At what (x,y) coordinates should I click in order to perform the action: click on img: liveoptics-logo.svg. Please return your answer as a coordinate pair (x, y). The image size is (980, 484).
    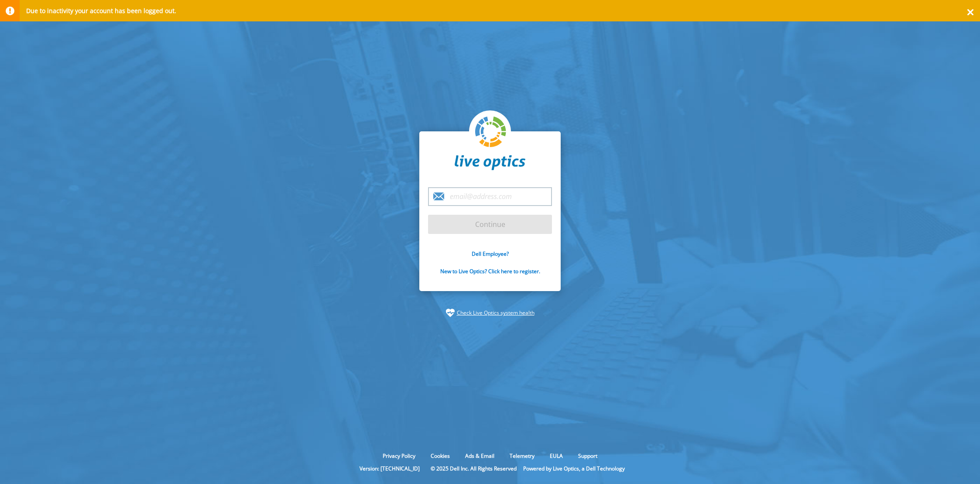
    Looking at the image, I should click on (491, 132).